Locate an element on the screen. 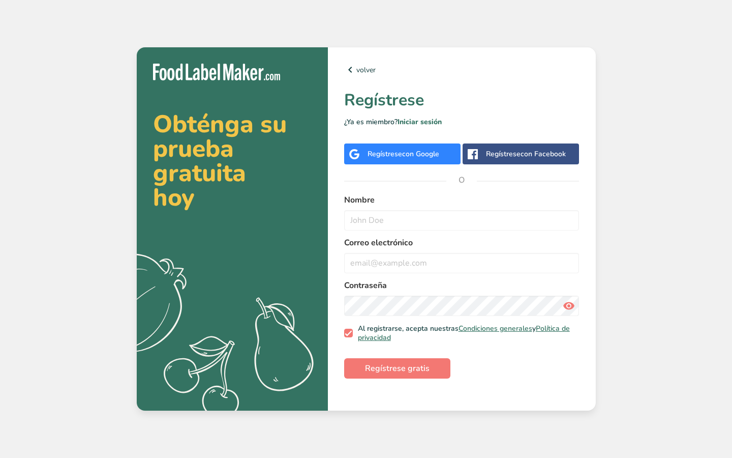 The width and height of the screenshot is (732, 458). h2: Obténga su prueba gratuita hoy is located at coordinates (232, 161).